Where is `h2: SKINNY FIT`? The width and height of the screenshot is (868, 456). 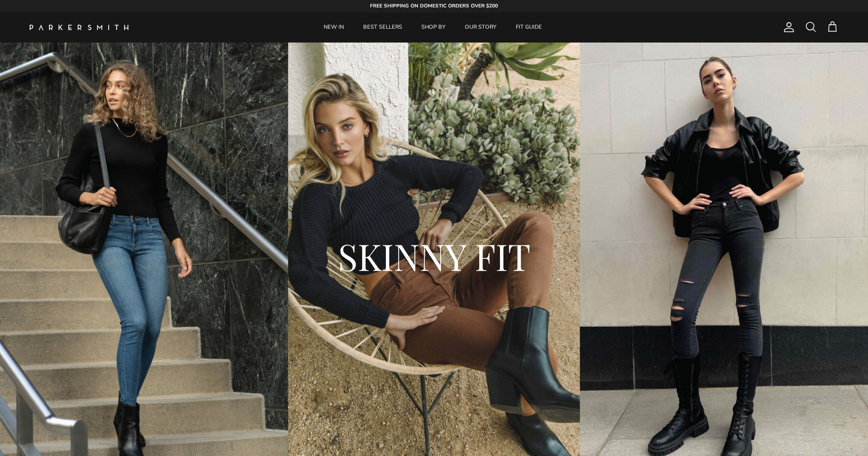 h2: SKINNY FIT is located at coordinates (434, 256).